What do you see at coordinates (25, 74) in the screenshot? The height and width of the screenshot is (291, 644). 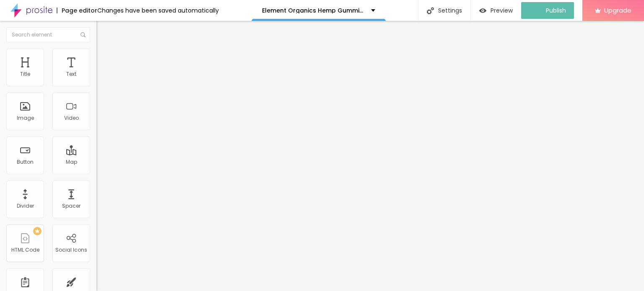 I see `div: Title` at bounding box center [25, 74].